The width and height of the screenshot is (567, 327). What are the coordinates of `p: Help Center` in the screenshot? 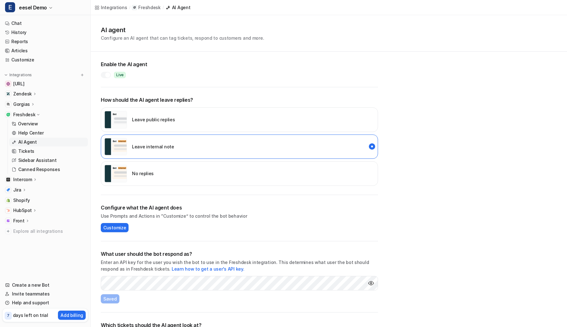 It's located at (31, 133).